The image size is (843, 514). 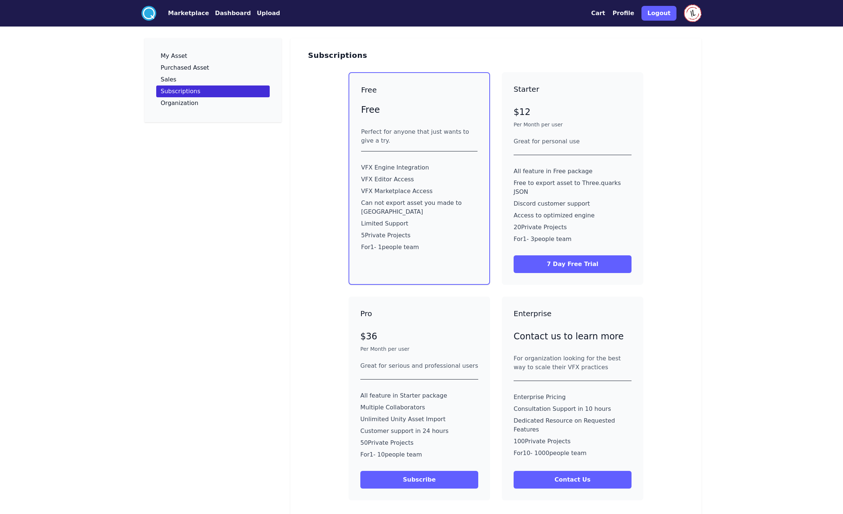 I want to click on p: VFX Marketplace Access, so click(x=419, y=191).